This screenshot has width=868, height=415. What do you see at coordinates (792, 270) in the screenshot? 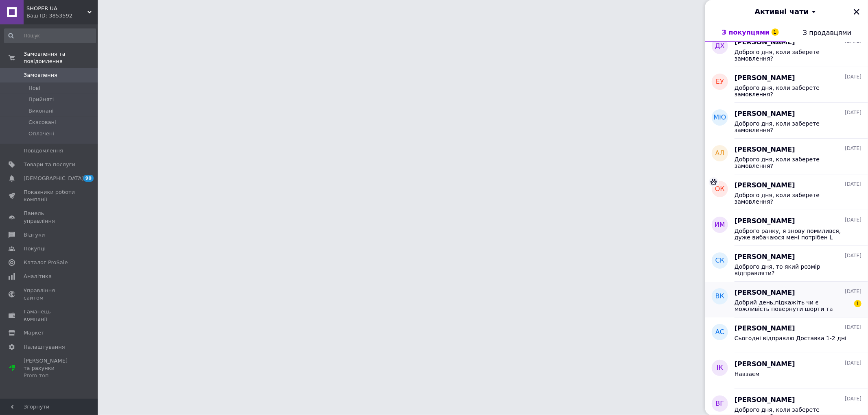
I see `span: Доброго дня, то який розмір відправляти?` at bounding box center [792, 270].